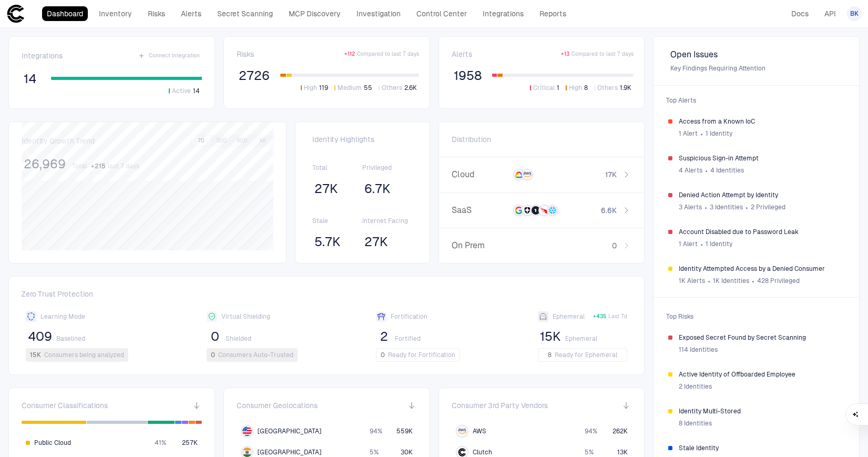  What do you see at coordinates (762, 448) in the screenshot?
I see `span: Stale Identity` at bounding box center [762, 448].